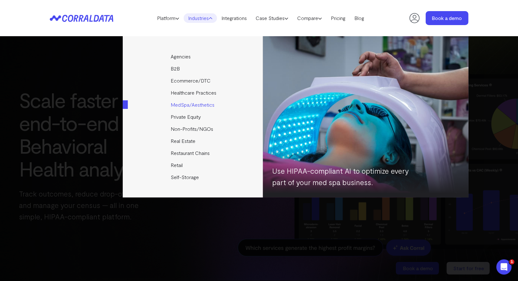 This screenshot has width=518, height=281. Describe the element at coordinates (193, 117) in the screenshot. I see `a: Private Equity` at that location.